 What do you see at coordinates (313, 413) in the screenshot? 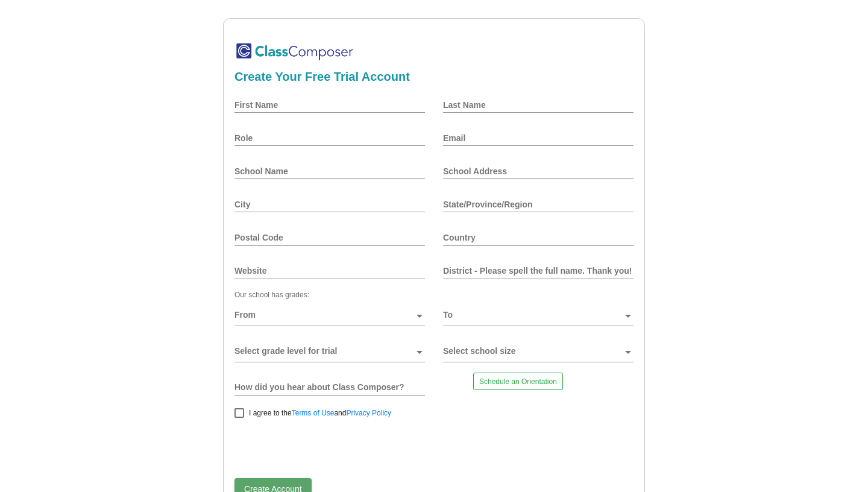
I see `a: Terms of Use` at bounding box center [313, 413].